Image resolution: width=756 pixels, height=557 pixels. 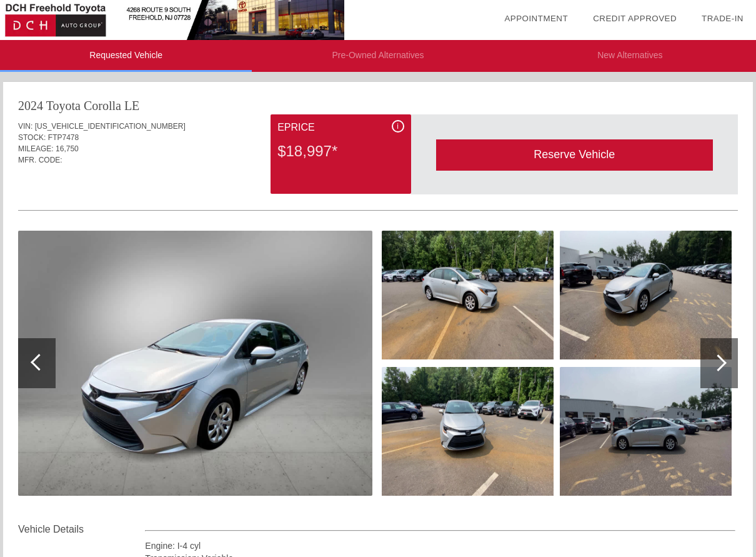 What do you see at coordinates (635, 18) in the screenshot?
I see `a: Credit Approved` at bounding box center [635, 18].